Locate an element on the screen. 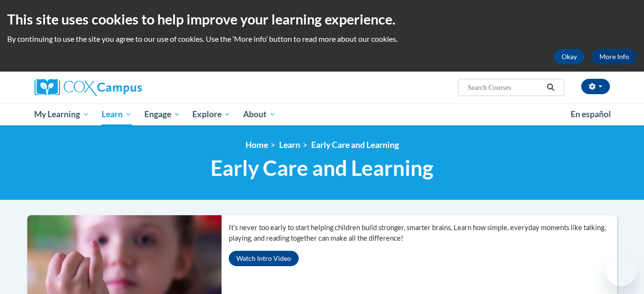 The width and height of the screenshot is (644, 294). p: It’s never too early to start helping children build stronger, smarter brains. Learn how simple, ... is located at coordinates (422, 233).